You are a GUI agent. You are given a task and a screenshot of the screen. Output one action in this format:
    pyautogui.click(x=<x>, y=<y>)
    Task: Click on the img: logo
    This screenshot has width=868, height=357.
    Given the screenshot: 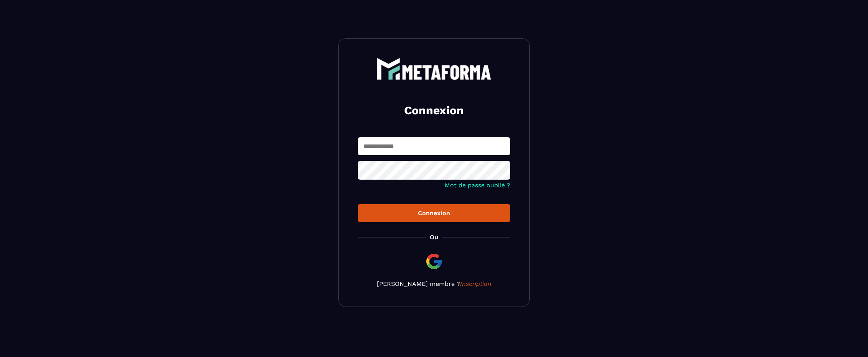 What is the action you would take?
    pyautogui.click(x=434, y=69)
    